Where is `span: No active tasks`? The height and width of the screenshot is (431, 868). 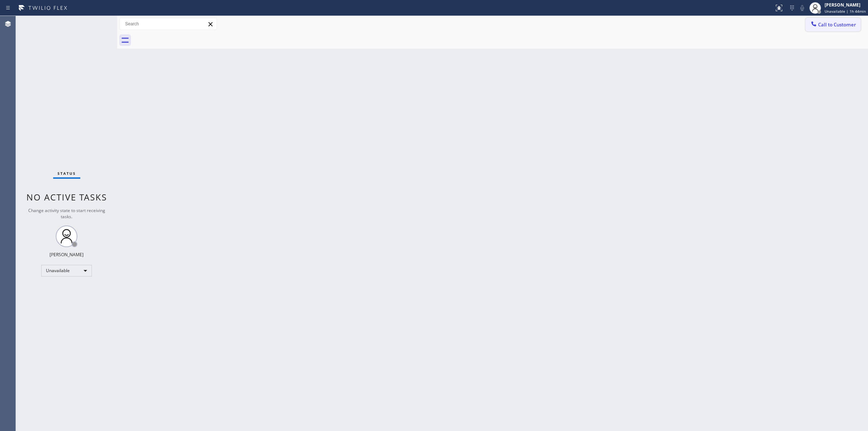
span: No active tasks is located at coordinates (67, 197).